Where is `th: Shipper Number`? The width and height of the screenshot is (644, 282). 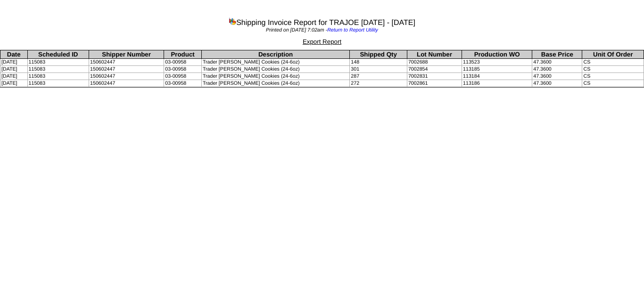 th: Shipper Number is located at coordinates (127, 55).